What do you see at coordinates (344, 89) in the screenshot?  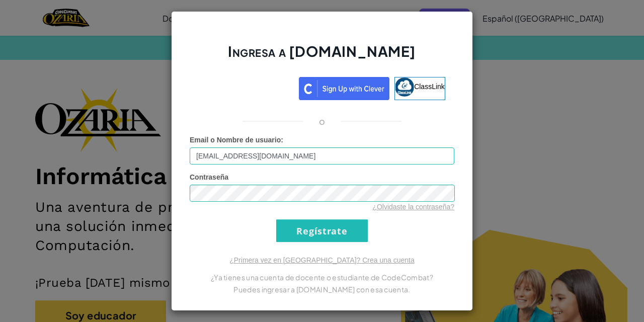 I see `img: clever_sso_button@2x.png` at bounding box center [344, 89].